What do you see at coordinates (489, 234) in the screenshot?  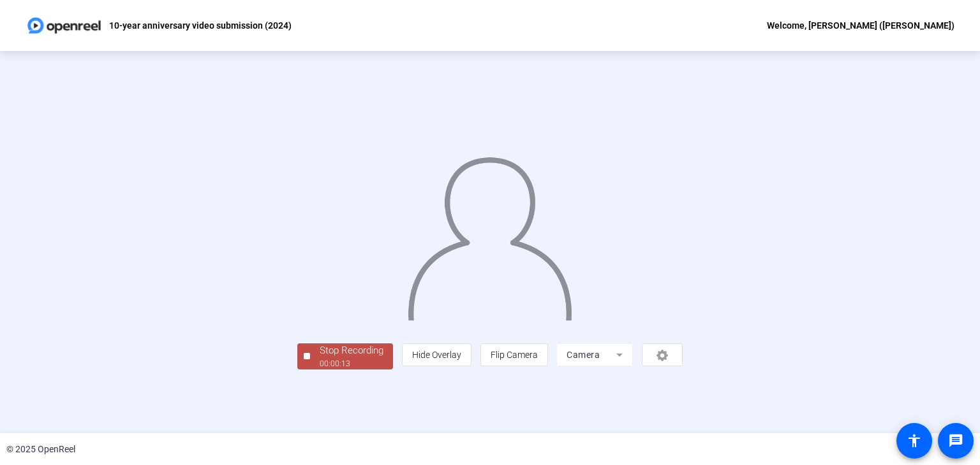 I see `img: overlay` at bounding box center [489, 234].